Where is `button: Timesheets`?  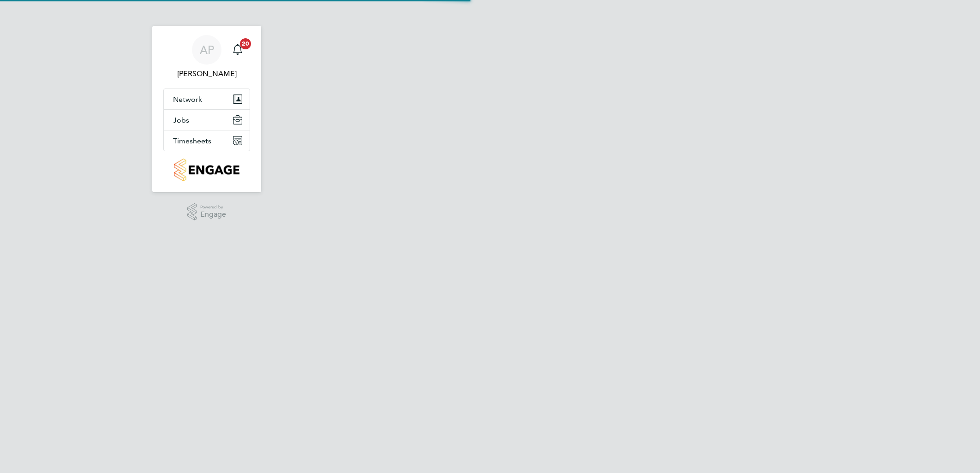
button: Timesheets is located at coordinates (206, 141).